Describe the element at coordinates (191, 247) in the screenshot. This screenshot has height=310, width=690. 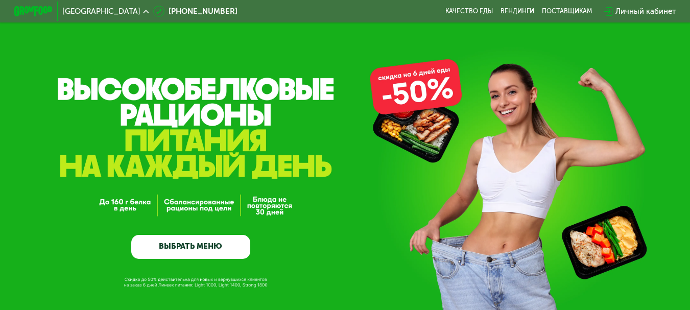
I see `a: ВЫБРАТЬ МЕНЮ` at that location.